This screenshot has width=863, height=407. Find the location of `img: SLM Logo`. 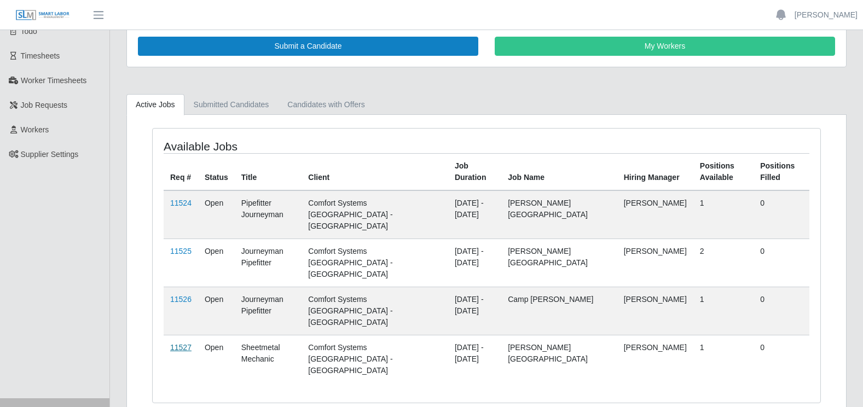

img: SLM Logo is located at coordinates (43, 15).